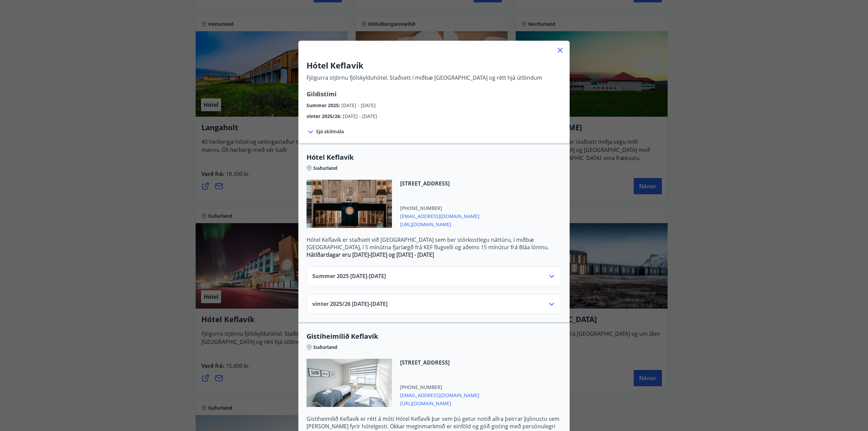 The height and width of the screenshot is (431, 868). What do you see at coordinates (434, 336) in the screenshot?
I see `span: Gistiheimilið Keflavík` at bounding box center [434, 336].